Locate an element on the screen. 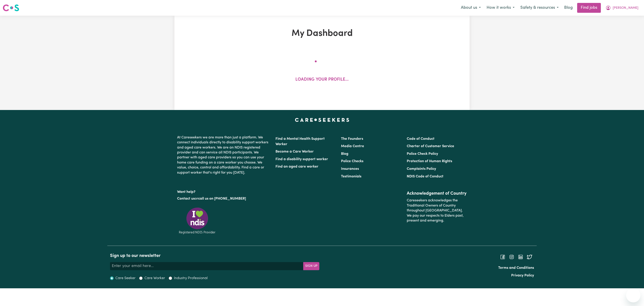 The height and width of the screenshot is (306, 644). button: About us is located at coordinates (471, 8).